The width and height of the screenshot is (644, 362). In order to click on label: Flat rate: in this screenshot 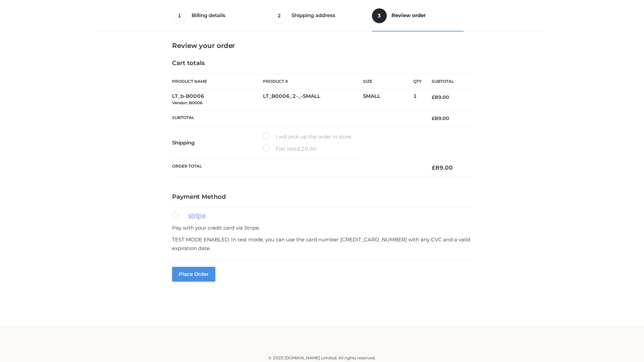, I will do `click(290, 149)`.